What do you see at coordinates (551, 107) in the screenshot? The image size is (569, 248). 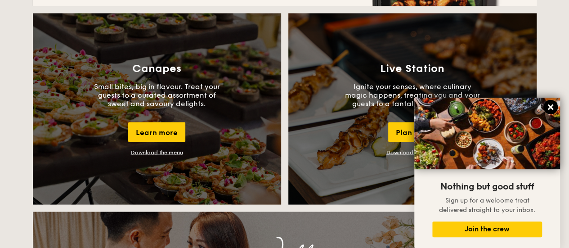 I see `button: Close` at bounding box center [551, 107].